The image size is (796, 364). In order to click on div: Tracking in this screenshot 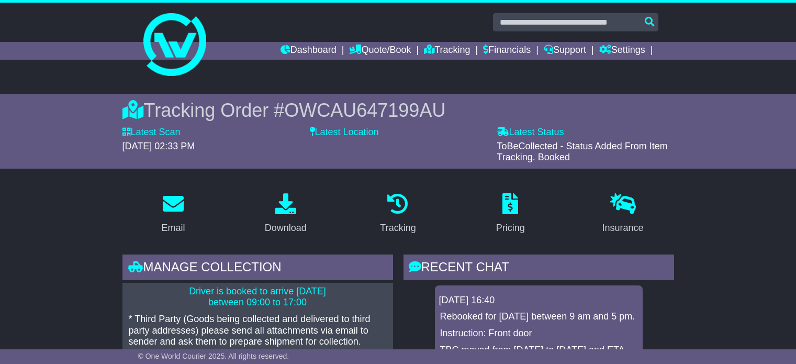, I will do `click(398, 228)`.